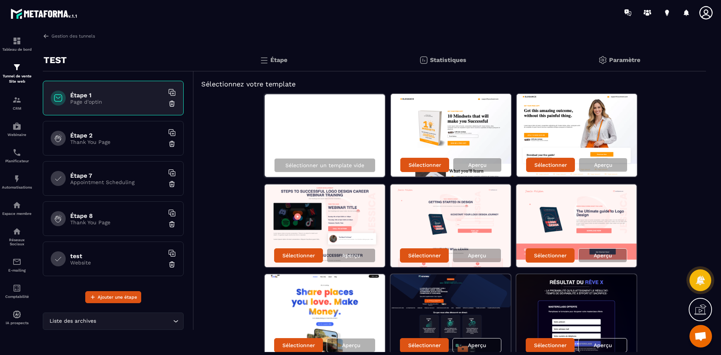 The height and width of the screenshot is (355, 721). What do you see at coordinates (17, 156) in the screenshot?
I see `a: schedulerschedulerPlanificateur` at bounding box center [17, 156].